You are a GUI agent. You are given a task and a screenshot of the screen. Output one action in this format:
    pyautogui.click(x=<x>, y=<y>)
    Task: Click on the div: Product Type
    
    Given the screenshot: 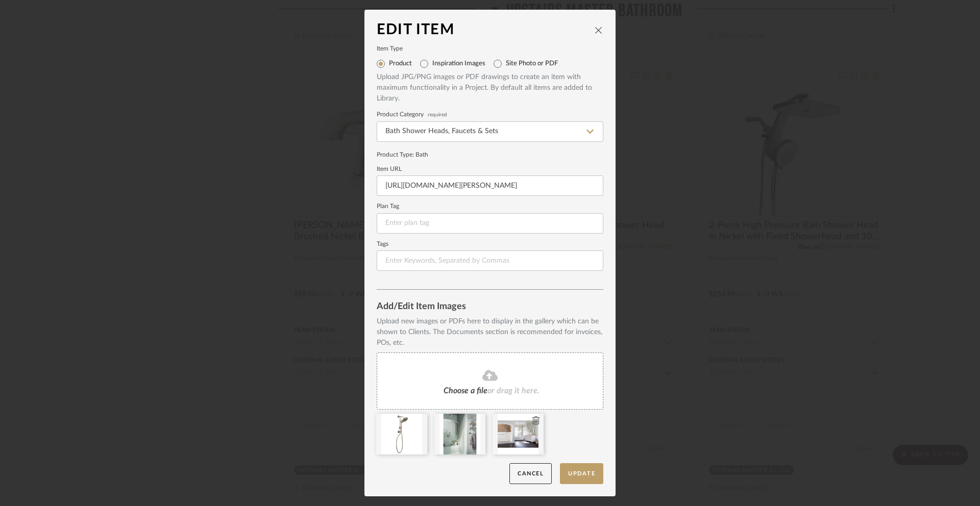 What is the action you would take?
    pyautogui.click(x=490, y=155)
    